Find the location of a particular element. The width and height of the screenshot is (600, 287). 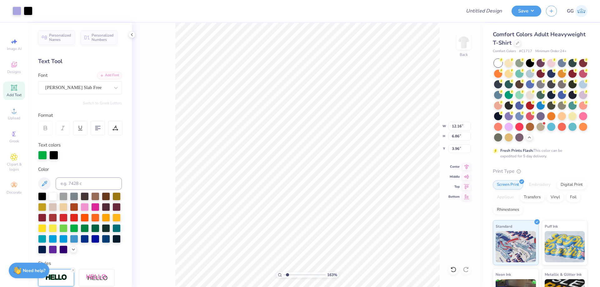

span: Neon Ink is located at coordinates (503, 274).